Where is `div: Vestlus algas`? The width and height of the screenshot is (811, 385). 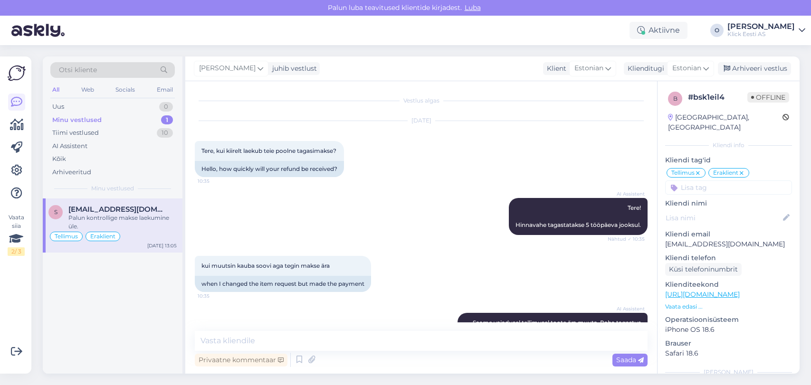 div: Vestlus algas is located at coordinates (421, 101).